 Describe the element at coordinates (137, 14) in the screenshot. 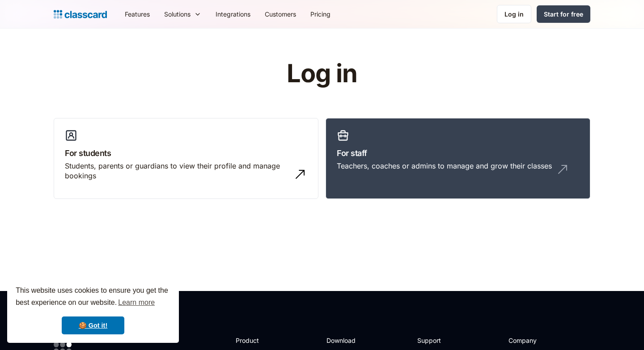

I see `a: Features` at that location.